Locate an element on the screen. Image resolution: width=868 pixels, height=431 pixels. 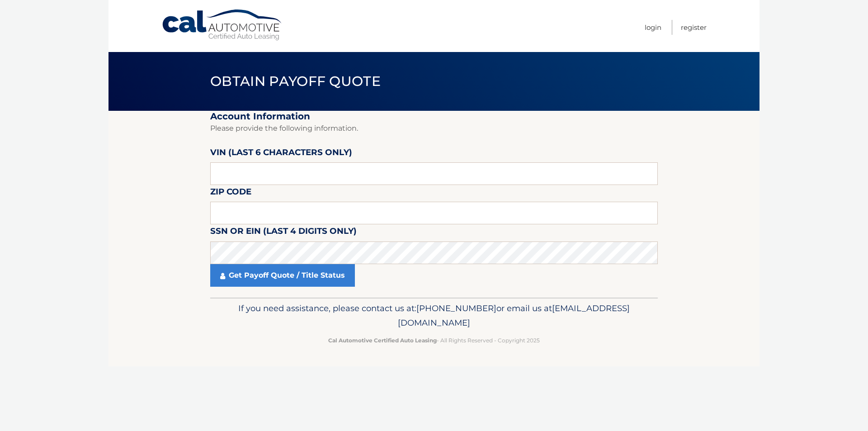
label: Zip Code is located at coordinates (231, 193).